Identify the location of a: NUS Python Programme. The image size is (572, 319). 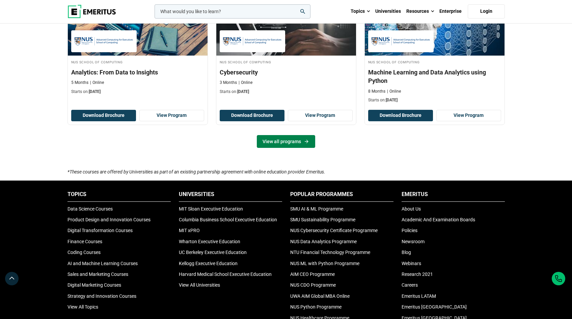
(316, 307).